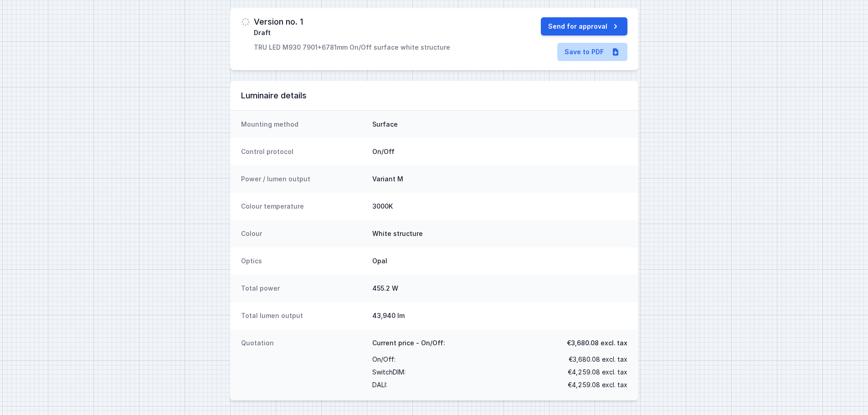  I want to click on img: draft.svg, so click(246, 22).